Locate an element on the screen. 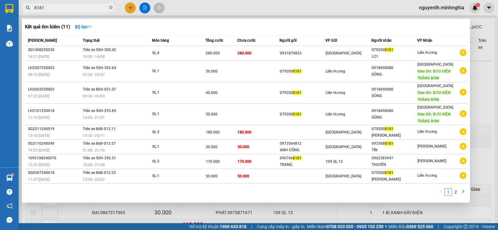  span: 21:00 - 31/10 is located at coordinates (94, 150).